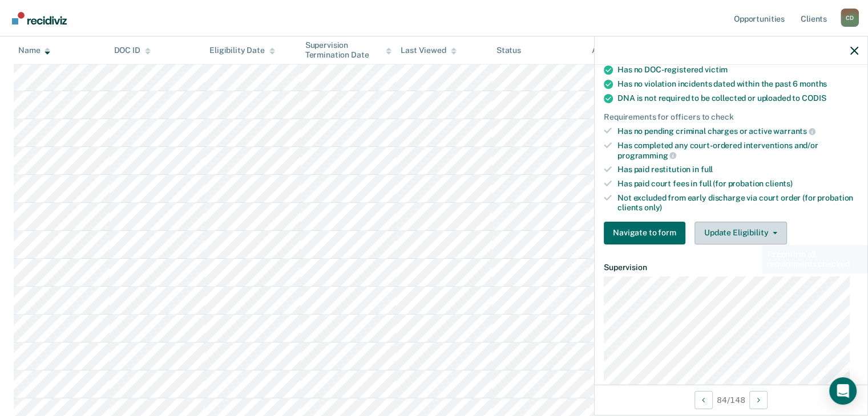 This screenshot has width=868, height=416. What do you see at coordinates (619, 50) in the screenshot?
I see `div: Assigned to` at bounding box center [619, 50].